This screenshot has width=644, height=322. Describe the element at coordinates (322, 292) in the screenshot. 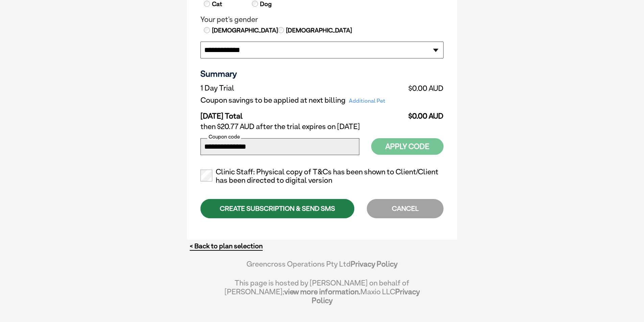

I see `a: view more information.` at that location.